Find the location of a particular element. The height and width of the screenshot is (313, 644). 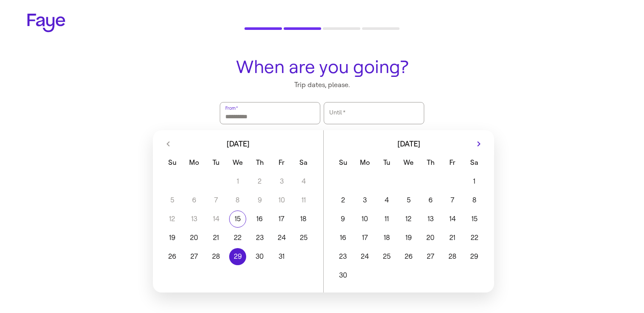

button: 3 is located at coordinates (364, 200).